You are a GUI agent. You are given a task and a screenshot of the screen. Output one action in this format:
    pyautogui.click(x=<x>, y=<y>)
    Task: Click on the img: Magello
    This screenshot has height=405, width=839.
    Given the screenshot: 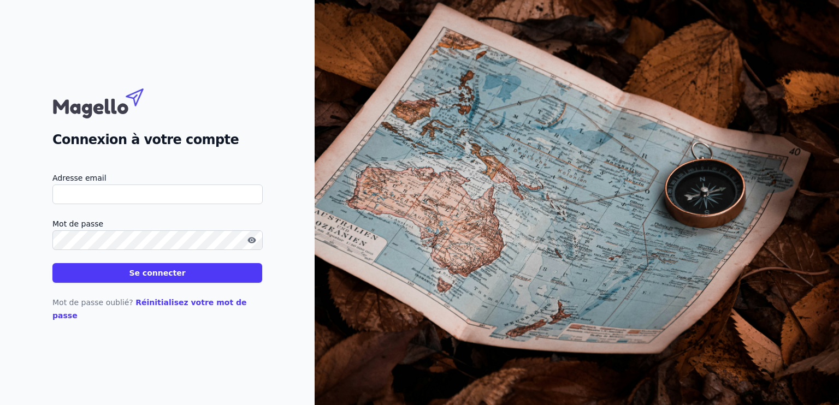 What is the action you would take?
    pyautogui.click(x=110, y=102)
    